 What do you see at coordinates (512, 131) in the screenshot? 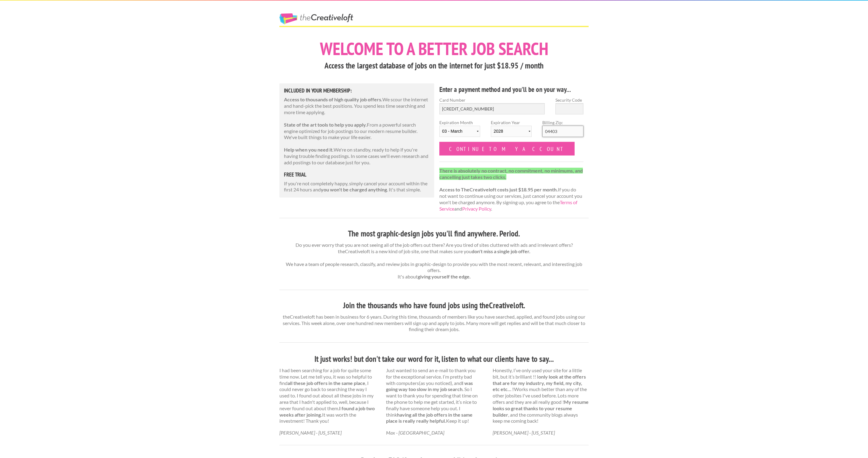
I see `label: Expiration Year` at bounding box center [512, 131].